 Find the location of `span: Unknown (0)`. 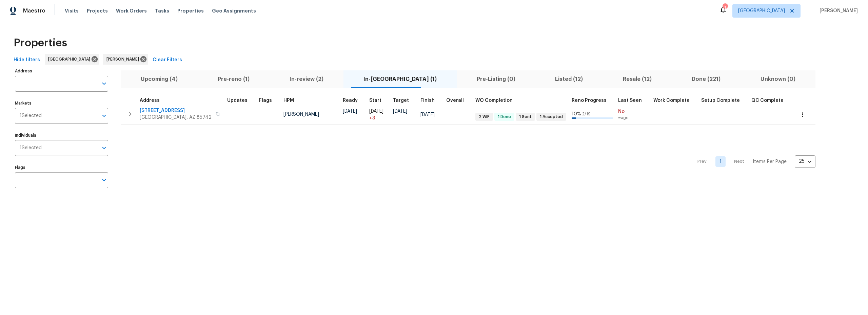

span: Unknown (0) is located at coordinates (777, 80).